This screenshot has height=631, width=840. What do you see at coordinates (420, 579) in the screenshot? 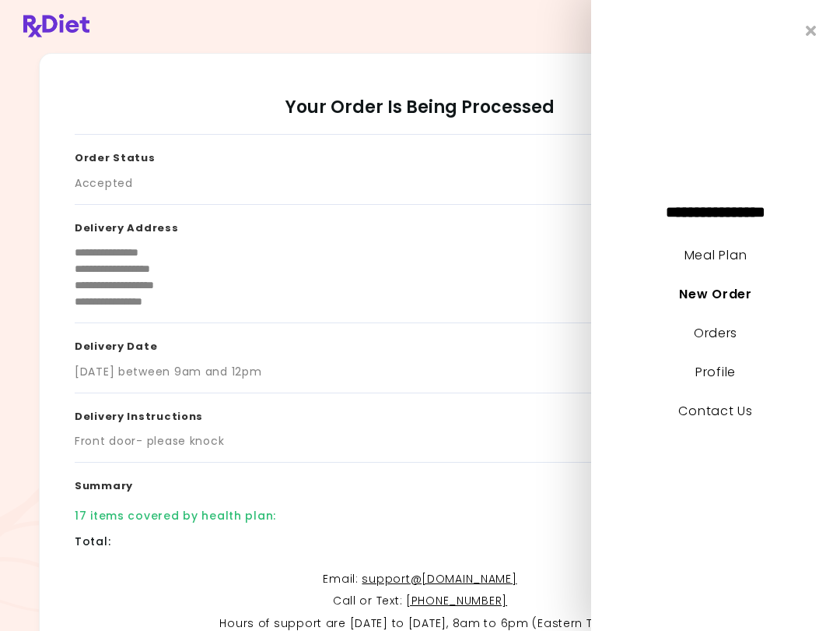
I see `p: Email :` at bounding box center [420, 579].